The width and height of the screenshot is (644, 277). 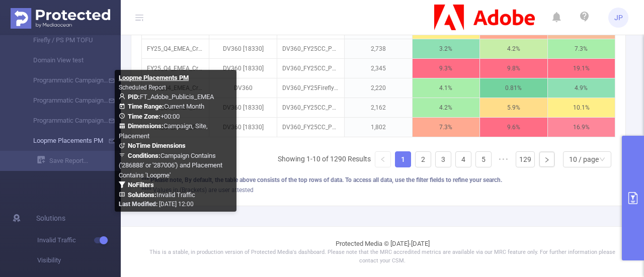 I want to click on p: 9.8%, so click(x=513, y=69).